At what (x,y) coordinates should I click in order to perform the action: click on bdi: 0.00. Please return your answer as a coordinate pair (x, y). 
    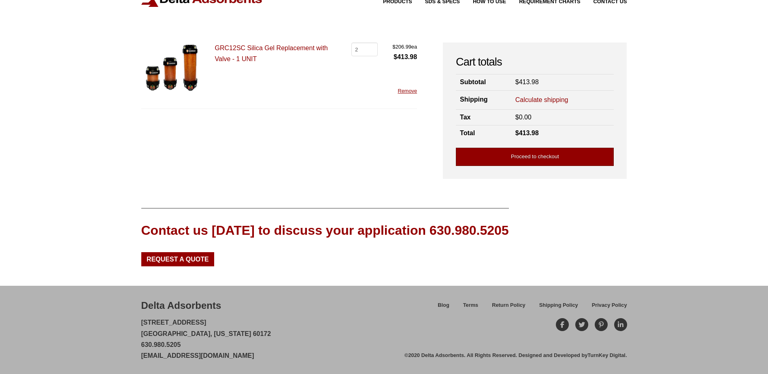
    Looking at the image, I should click on (523, 117).